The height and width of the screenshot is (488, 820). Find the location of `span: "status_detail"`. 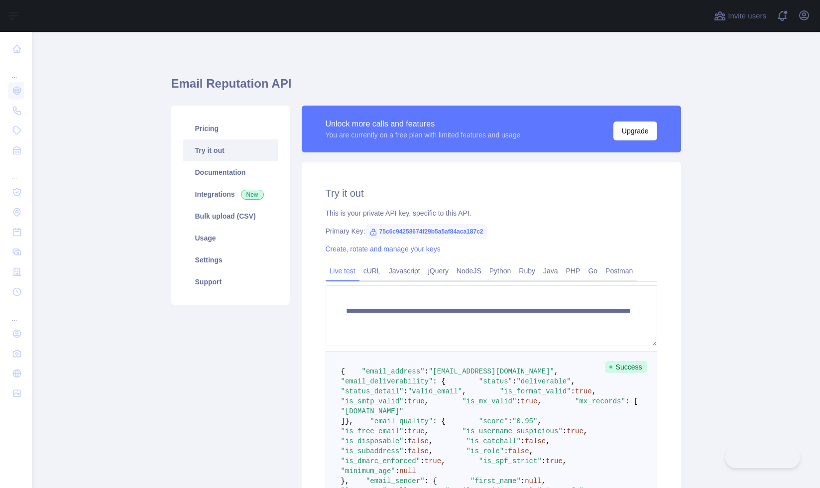

span: "status_detail" is located at coordinates (372, 391).